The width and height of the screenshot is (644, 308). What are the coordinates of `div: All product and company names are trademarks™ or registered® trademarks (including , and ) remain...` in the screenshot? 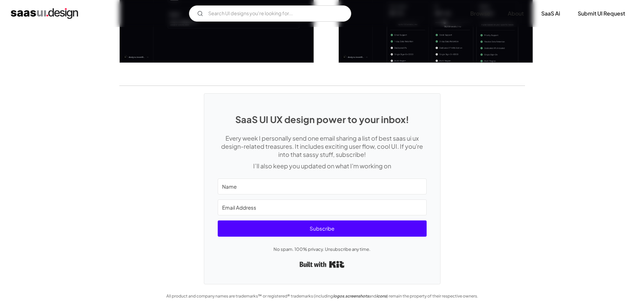 It's located at (322, 296).